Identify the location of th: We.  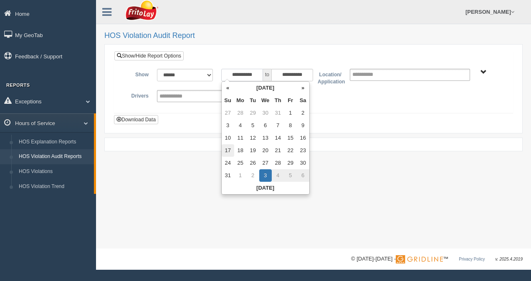
(265, 101).